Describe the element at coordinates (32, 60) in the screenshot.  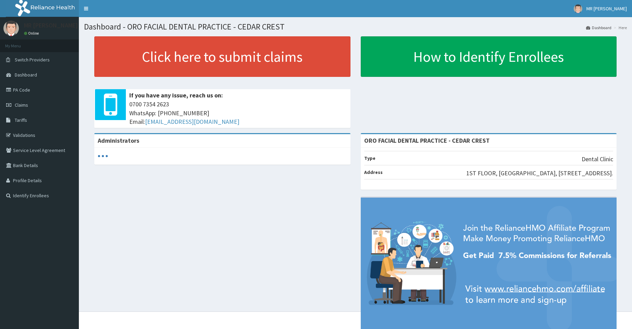
I see `span: Switch Providers` at that location.